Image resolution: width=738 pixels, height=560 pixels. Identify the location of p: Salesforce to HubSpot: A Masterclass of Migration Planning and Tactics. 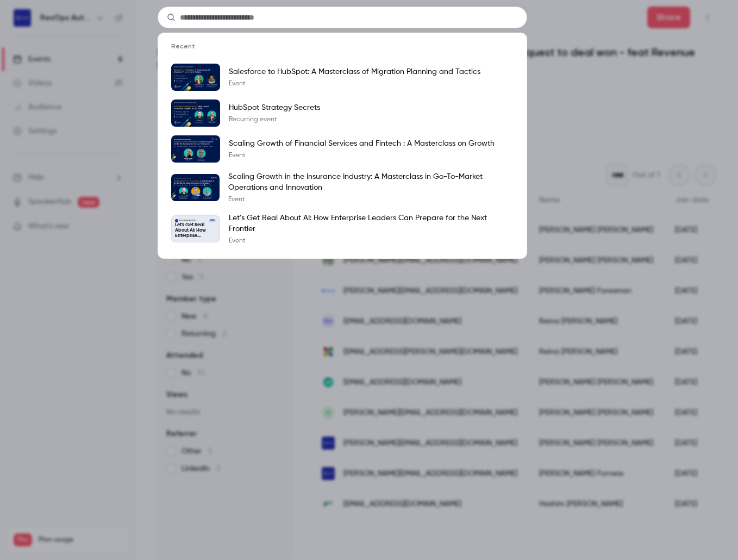
(355, 71).